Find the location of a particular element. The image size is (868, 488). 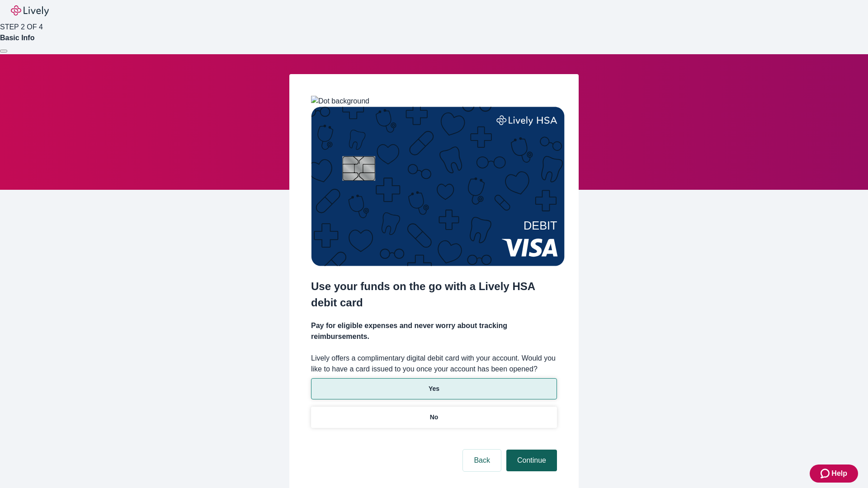

button: Yes is located at coordinates (434, 388).